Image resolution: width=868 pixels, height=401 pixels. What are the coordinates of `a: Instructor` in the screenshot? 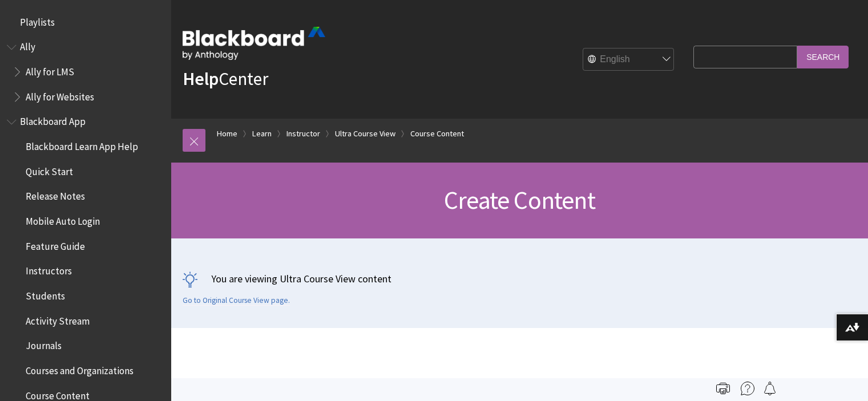 It's located at (303, 134).